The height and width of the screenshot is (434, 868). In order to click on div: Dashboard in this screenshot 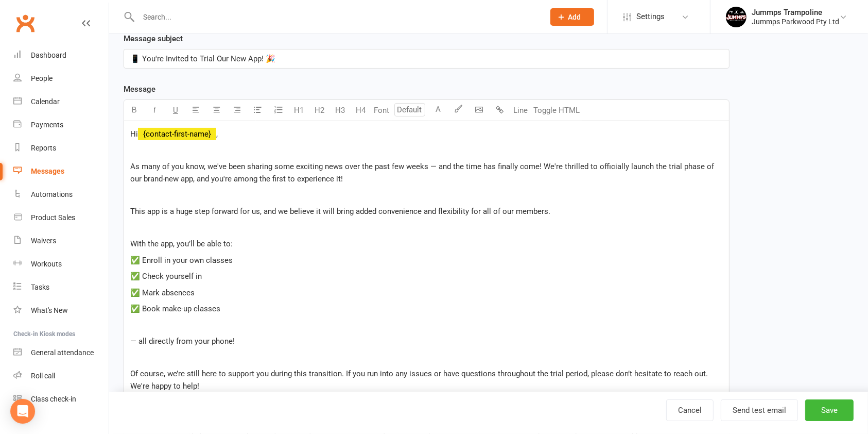, I will do `click(48, 55)`.